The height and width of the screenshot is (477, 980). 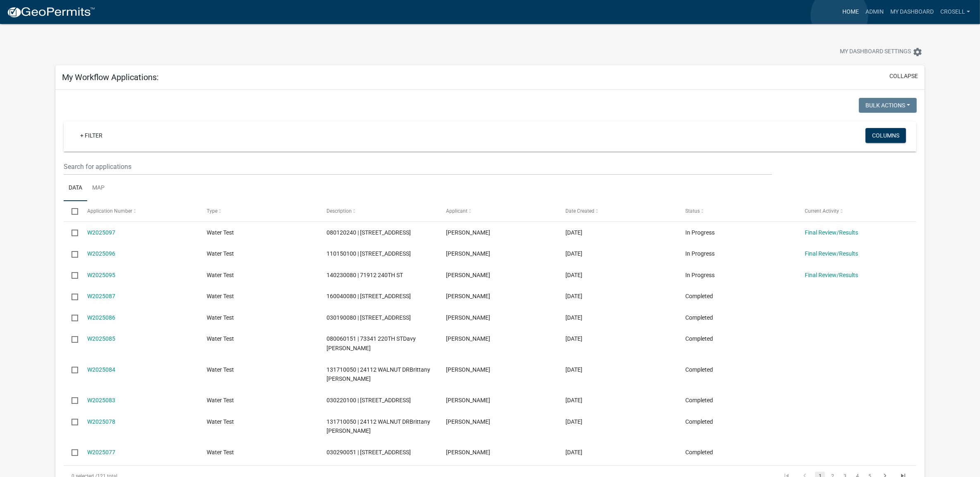 What do you see at coordinates (617, 211) in the screenshot?
I see `datatable-header-cell: Date Created` at bounding box center [617, 211].